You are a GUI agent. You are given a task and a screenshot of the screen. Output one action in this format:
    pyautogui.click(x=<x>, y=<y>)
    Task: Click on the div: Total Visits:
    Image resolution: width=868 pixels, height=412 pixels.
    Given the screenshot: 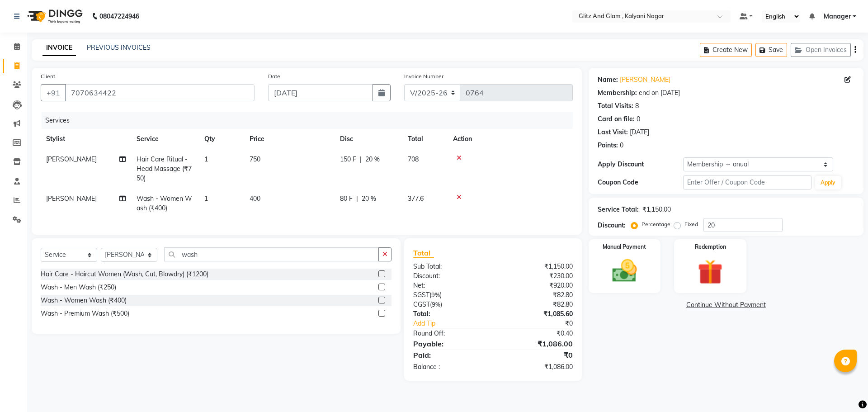 What is the action you would take?
    pyautogui.click(x=615, y=105)
    